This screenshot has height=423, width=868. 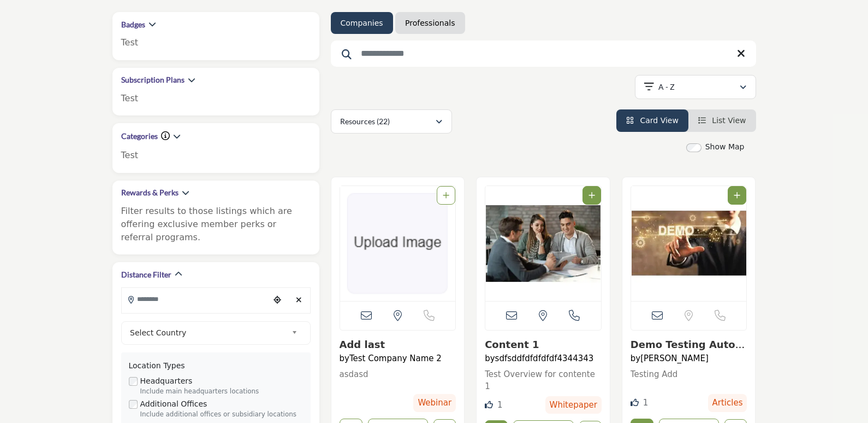 What do you see at coordinates (222, 415) in the screenshot?
I see `div: Include additional offices or subsidiary locations` at bounding box center [222, 415].